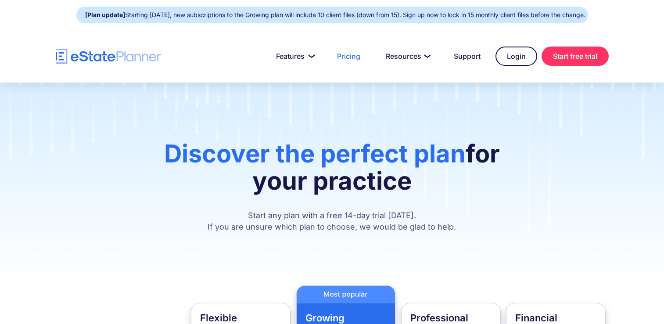 This screenshot has height=324, width=664. What do you see at coordinates (451, 318) in the screenshot?
I see `h4: Professional` at bounding box center [451, 318].